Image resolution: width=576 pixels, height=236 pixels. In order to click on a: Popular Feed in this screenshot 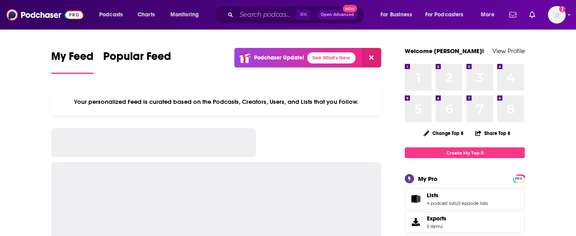, I will do `click(137, 62)`.